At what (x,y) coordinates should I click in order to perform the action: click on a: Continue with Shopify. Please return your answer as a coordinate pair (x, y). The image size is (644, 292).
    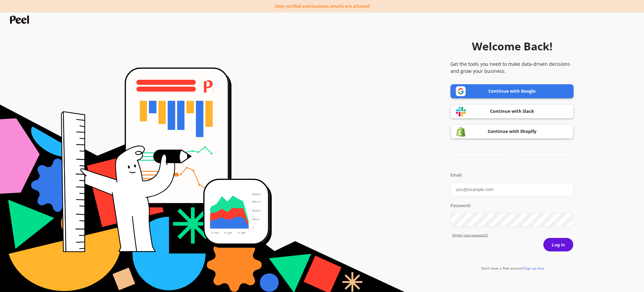
    Looking at the image, I should click on (512, 132).